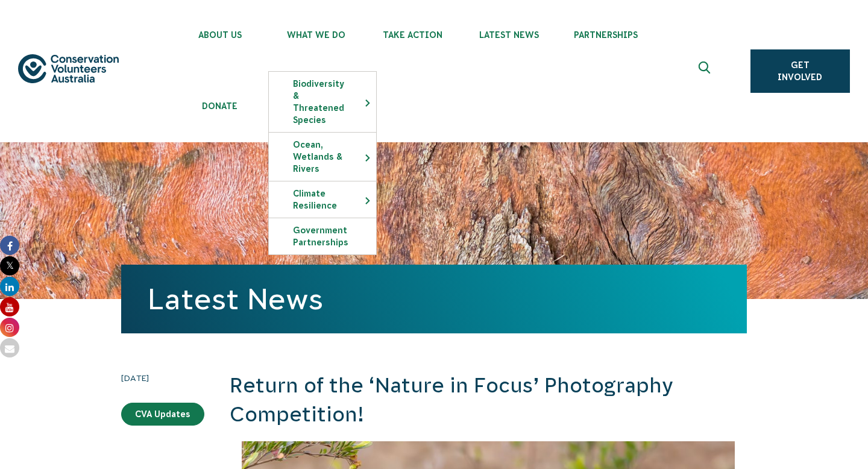  What do you see at coordinates (606, 35) in the screenshot?
I see `span: Partnerships` at bounding box center [606, 35].